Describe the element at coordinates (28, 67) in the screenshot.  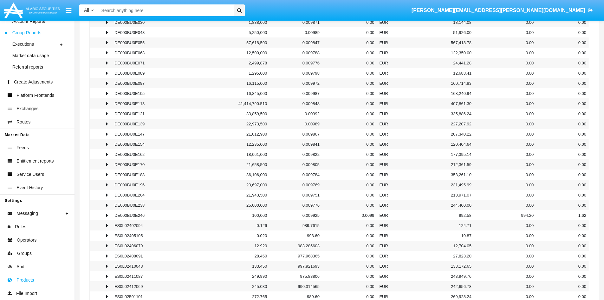
I see `span: Referral reports` at that location.